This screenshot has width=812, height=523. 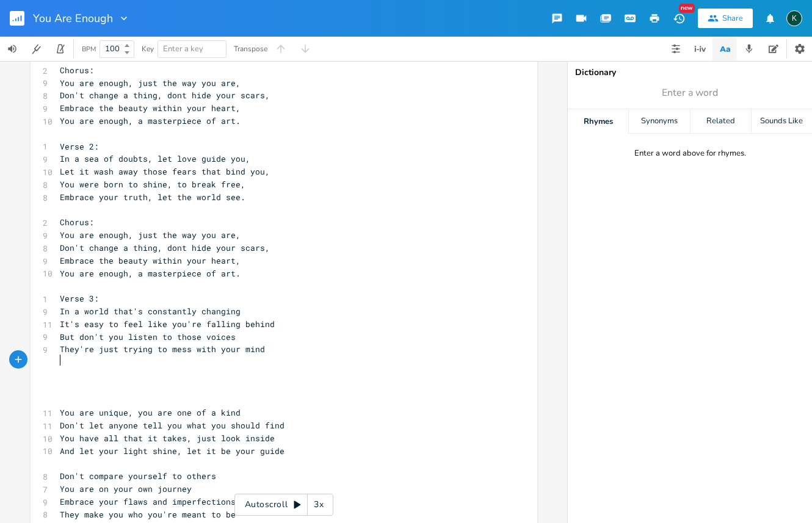 I want to click on div: Dictionary, so click(x=690, y=72).